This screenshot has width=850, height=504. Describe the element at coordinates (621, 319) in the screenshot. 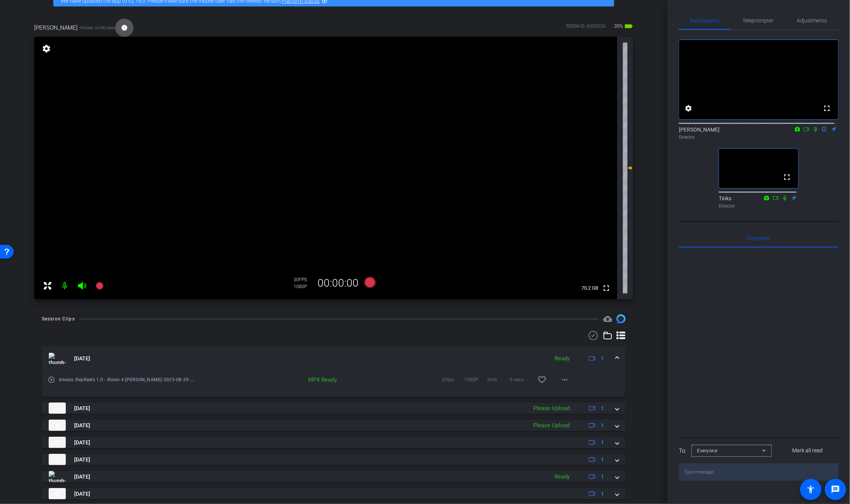

I see `img: Session clips` at that location.